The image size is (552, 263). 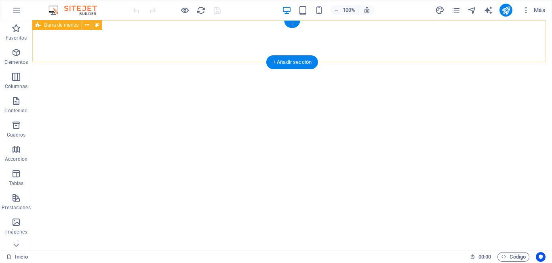 I want to click on button: publish, so click(x=506, y=10).